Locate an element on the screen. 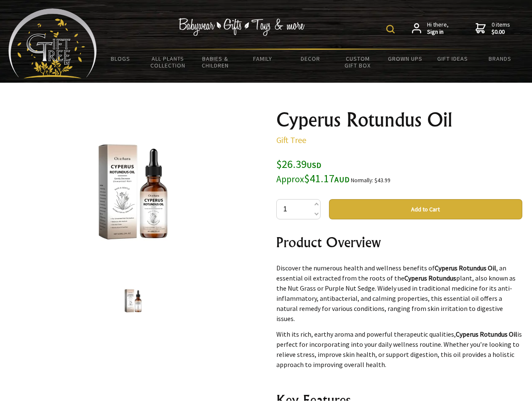  h1: Cyperus Rotundus Oil is located at coordinates (399, 120).